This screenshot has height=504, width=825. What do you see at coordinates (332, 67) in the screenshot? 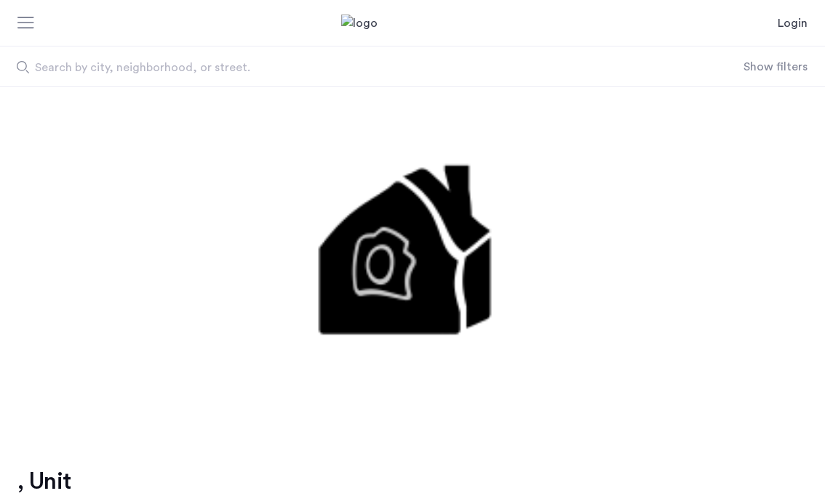
I see `span: Search by city, neighborhood, or street.` at bounding box center [332, 67].